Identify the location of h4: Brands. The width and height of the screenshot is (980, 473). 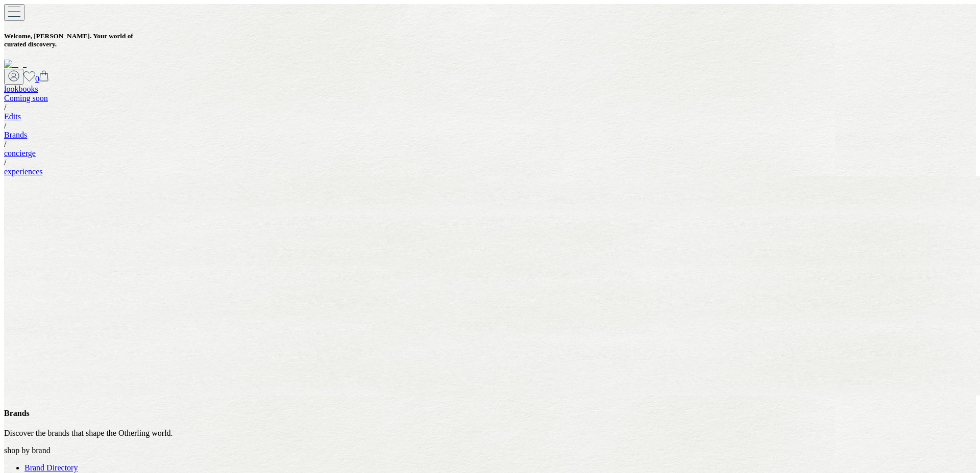
(490, 413).